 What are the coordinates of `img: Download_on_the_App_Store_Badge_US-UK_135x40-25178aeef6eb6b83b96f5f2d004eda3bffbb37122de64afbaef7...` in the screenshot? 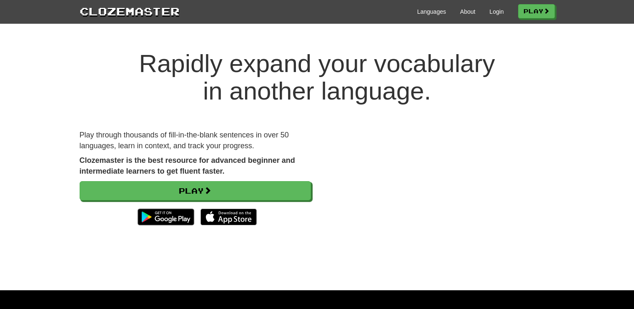 It's located at (228, 217).